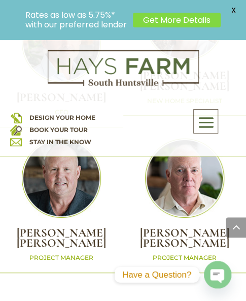 The width and height of the screenshot is (246, 301). What do you see at coordinates (16, 130) in the screenshot?
I see `img: book your home tour` at bounding box center [16, 130].